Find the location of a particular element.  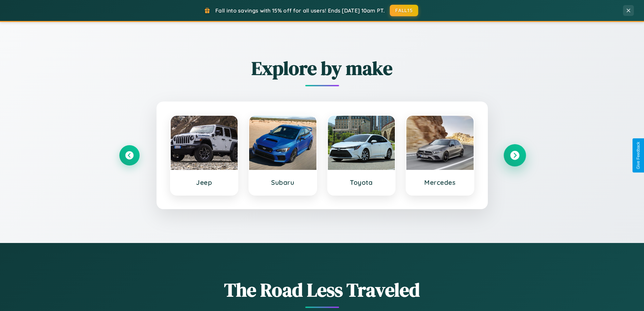

h3: Jeep is located at coordinates (204, 182).